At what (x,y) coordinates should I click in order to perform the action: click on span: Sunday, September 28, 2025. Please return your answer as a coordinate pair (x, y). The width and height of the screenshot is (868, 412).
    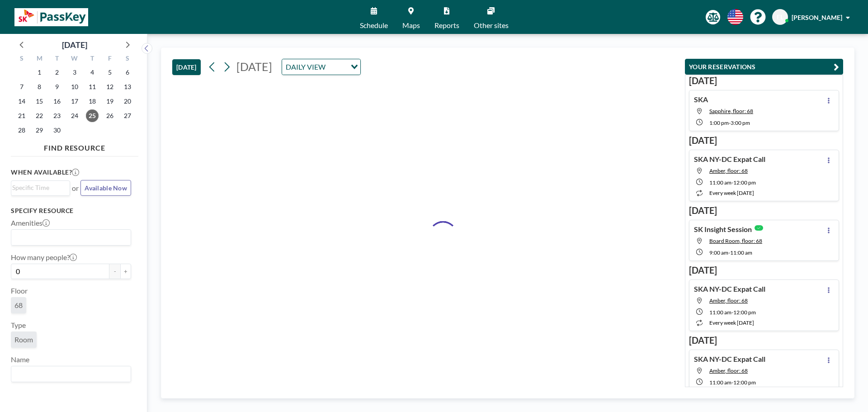
    Looking at the image, I should click on (22, 130).